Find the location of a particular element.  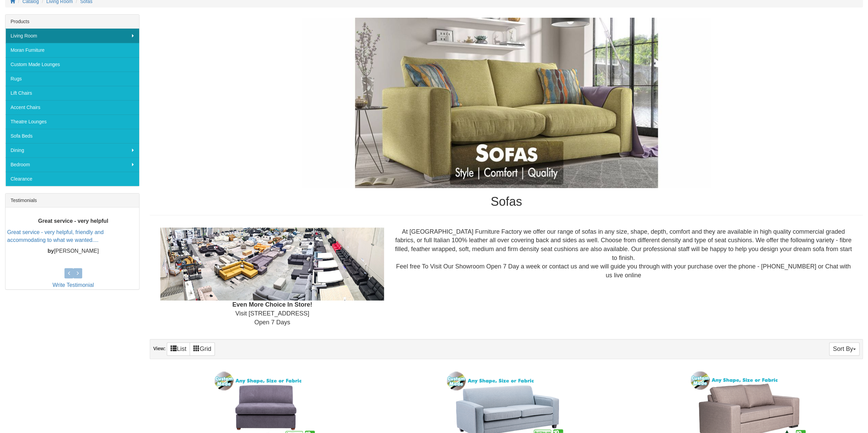

a: Custom Made Lounges is located at coordinates (72, 64).